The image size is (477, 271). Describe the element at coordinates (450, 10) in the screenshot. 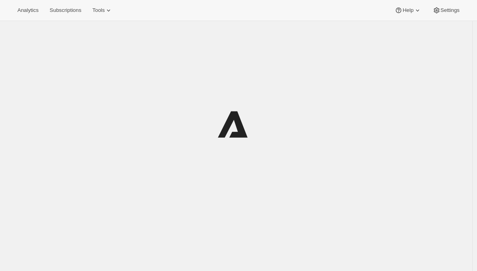

I see `span: Settings` at that location.